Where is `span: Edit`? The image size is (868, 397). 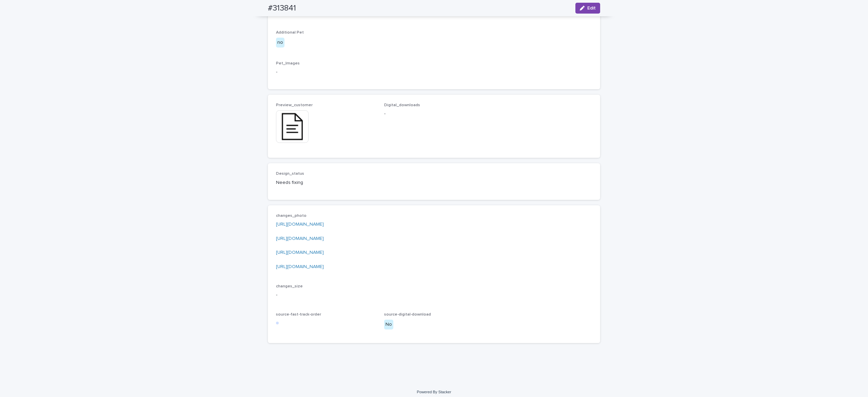
span: Edit is located at coordinates (591, 8).